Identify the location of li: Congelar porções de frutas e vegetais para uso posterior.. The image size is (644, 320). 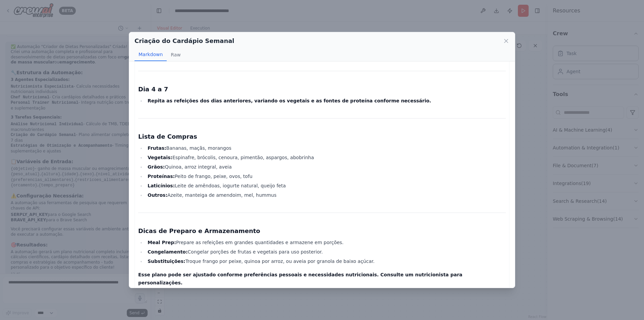
(326, 252).